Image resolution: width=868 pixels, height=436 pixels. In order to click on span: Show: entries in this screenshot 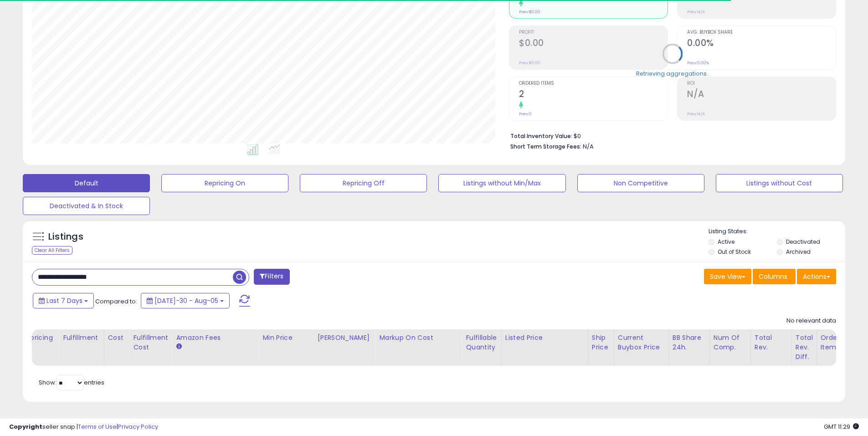, I will do `click(72, 382)`.